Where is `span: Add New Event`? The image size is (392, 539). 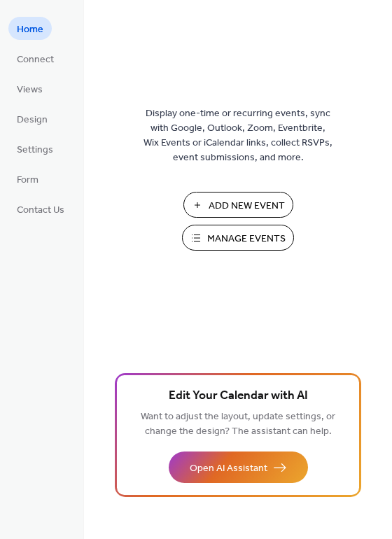
span: Add New Event is located at coordinates (247, 206).